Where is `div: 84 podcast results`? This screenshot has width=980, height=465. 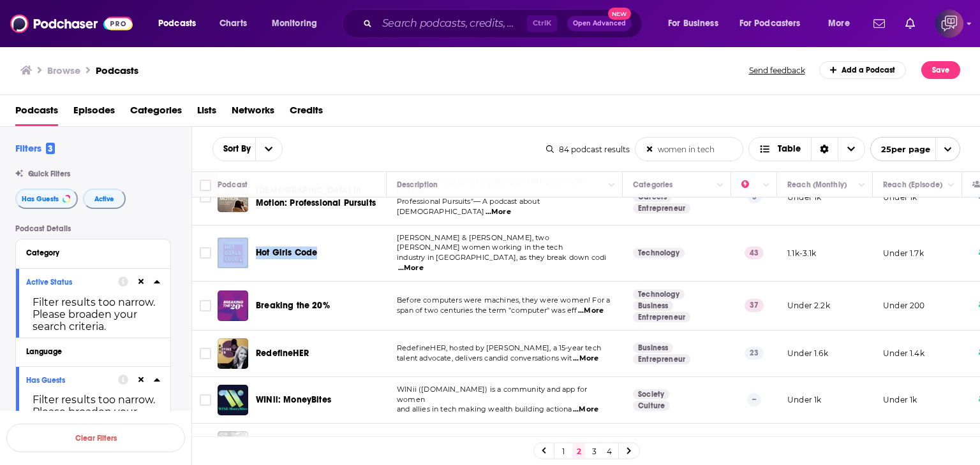 div: 84 podcast results is located at coordinates (588, 149).